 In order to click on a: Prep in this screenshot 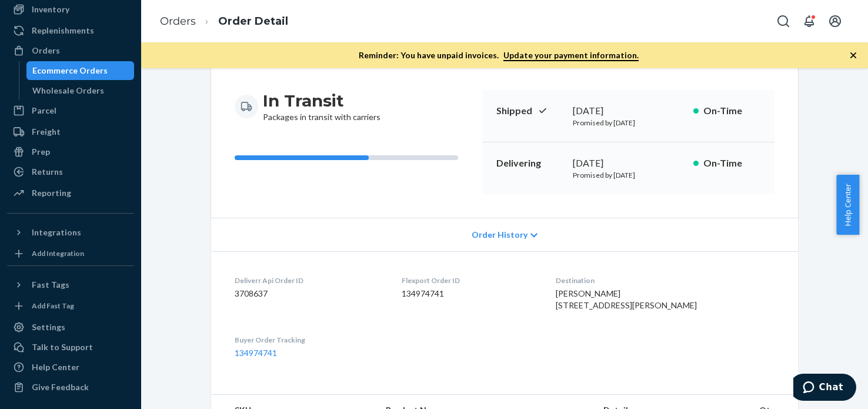, I will do `click(71, 152)`.